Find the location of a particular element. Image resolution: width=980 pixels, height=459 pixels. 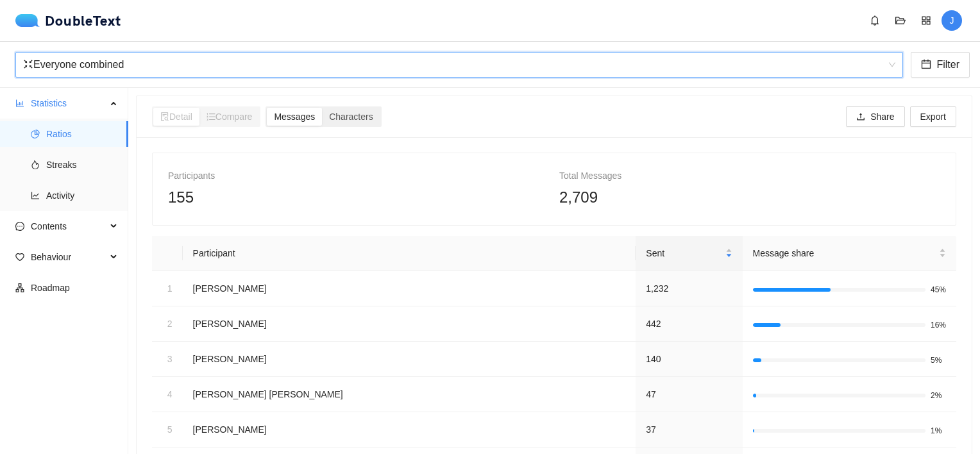

span: 5% is located at coordinates (938, 360).